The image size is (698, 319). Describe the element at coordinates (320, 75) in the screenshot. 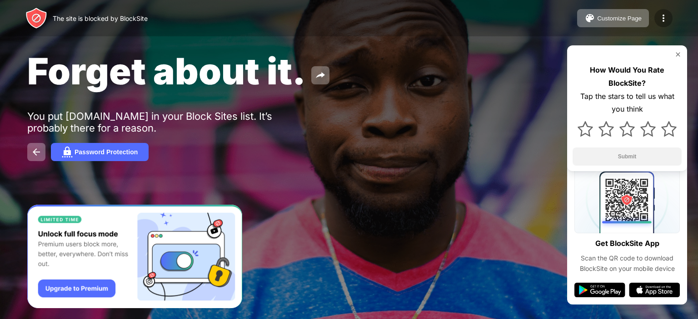

I see `img: share.svg` at that location.